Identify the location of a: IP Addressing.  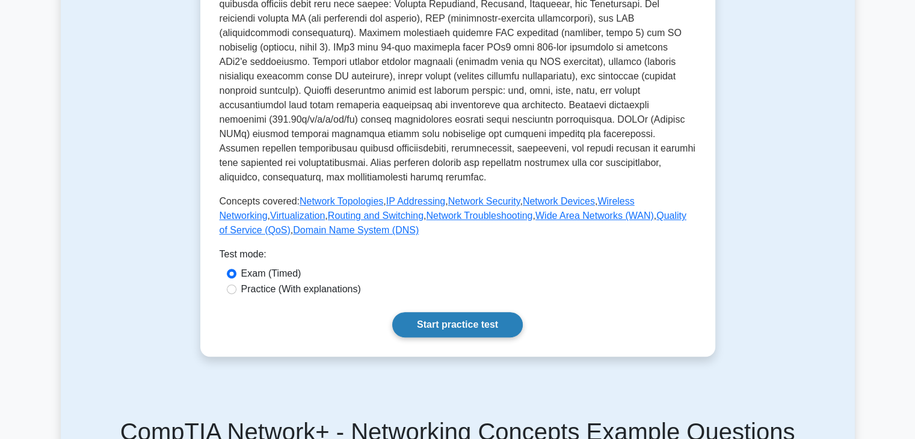
(416, 201).